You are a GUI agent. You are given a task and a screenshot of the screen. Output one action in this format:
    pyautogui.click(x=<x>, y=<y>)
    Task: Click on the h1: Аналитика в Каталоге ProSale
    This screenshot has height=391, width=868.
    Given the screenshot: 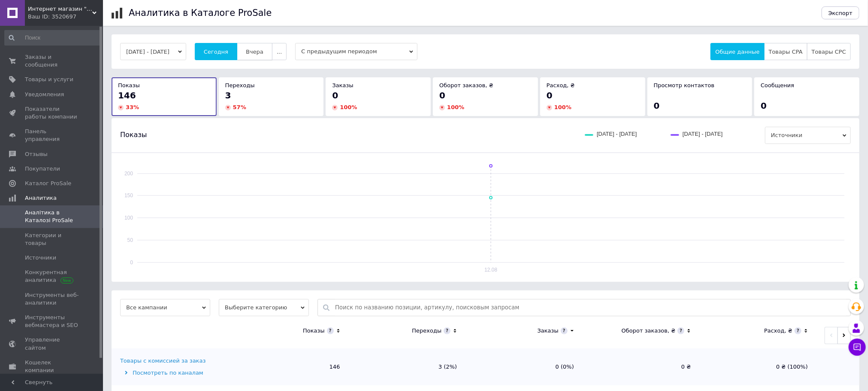 What is the action you would take?
    pyautogui.click(x=200, y=13)
    